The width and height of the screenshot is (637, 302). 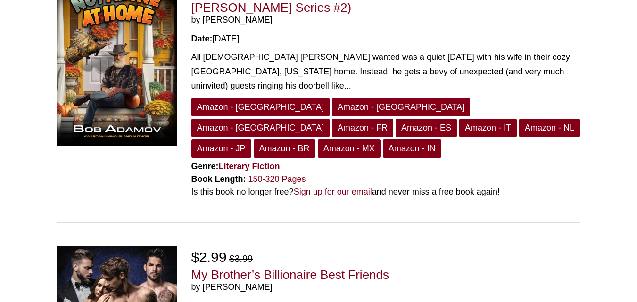 What do you see at coordinates (290, 275) in the screenshot?
I see `a: My Brother’s Billionaire Best Friends` at bounding box center [290, 275].